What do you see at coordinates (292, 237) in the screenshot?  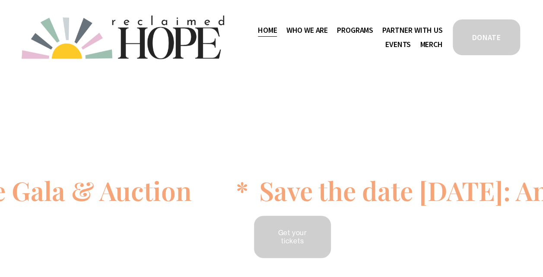 I see `a: Get your tickets` at bounding box center [292, 237].